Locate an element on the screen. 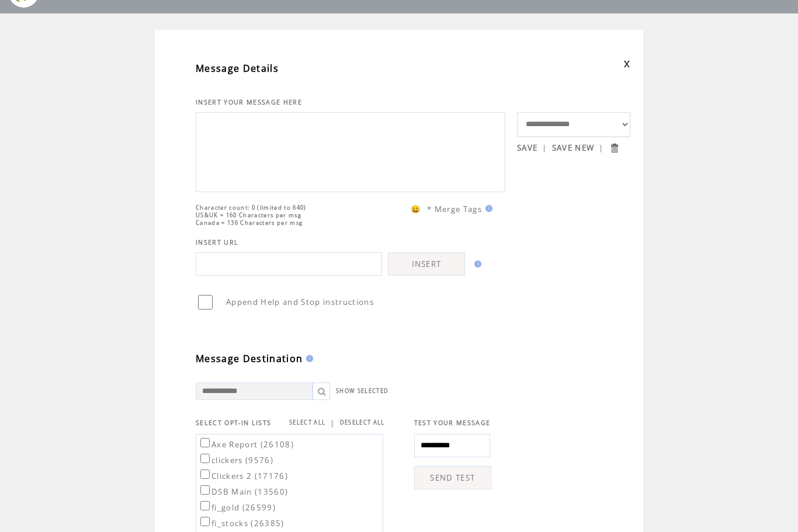  span: SELECT OPT-IN LISTS is located at coordinates (233, 423).